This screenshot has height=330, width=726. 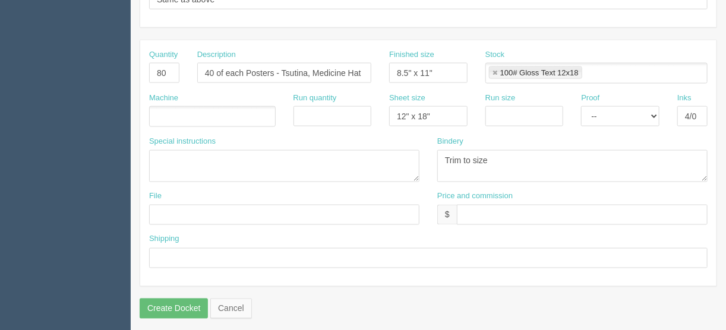 I want to click on textarea: Trim to size, so click(x=572, y=166).